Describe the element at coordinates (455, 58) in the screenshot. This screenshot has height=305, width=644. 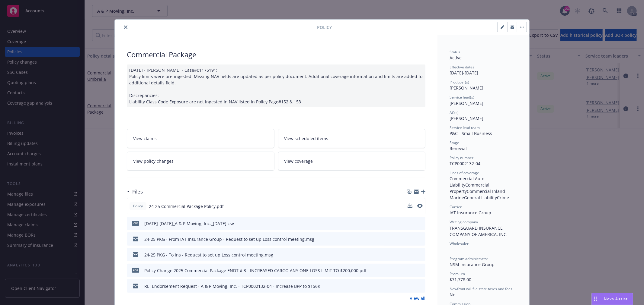
I see `span: Active` at that location.